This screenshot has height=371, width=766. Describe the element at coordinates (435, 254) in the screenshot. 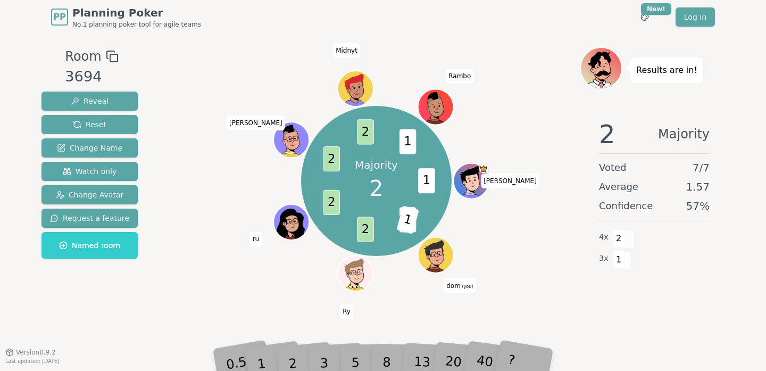

I see `button: Click to change your avatar` at that location.